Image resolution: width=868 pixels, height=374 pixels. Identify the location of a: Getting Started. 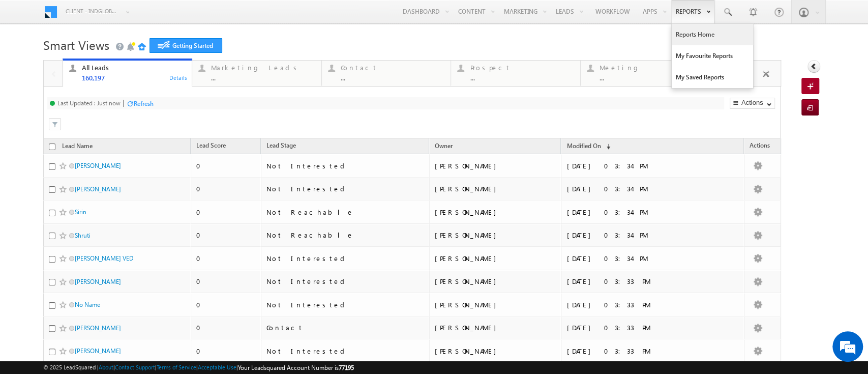
(186, 46).